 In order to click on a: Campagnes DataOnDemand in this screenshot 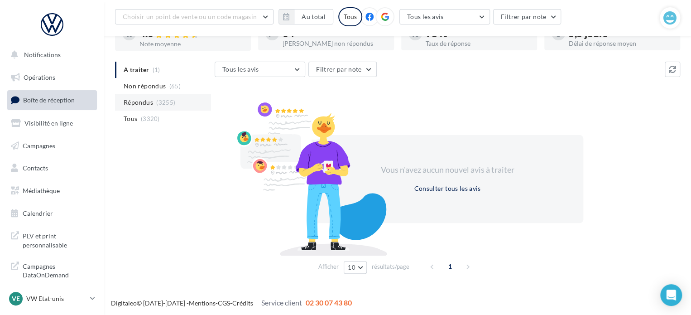, I will do `click(52, 269)`.